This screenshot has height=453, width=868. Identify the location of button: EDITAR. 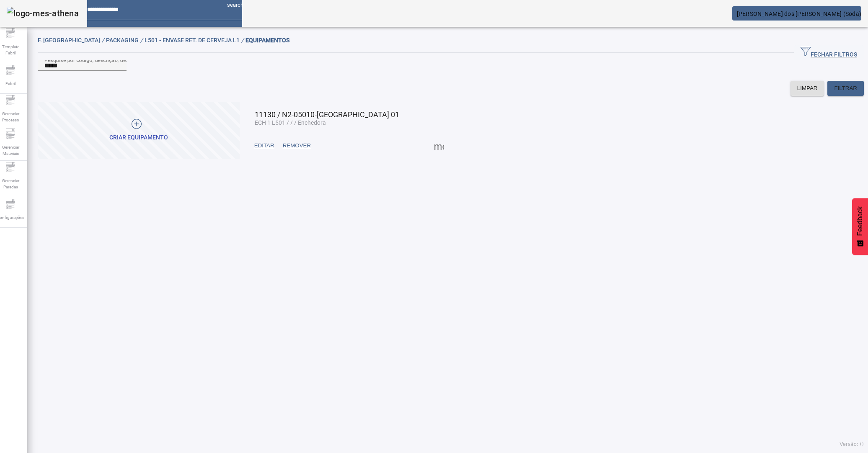
(264, 146).